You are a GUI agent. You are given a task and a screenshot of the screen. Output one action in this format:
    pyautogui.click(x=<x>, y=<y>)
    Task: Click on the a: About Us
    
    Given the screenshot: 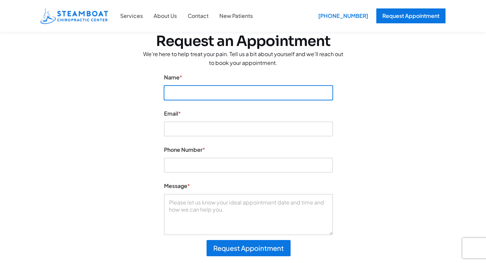 What is the action you would take?
    pyautogui.click(x=165, y=16)
    